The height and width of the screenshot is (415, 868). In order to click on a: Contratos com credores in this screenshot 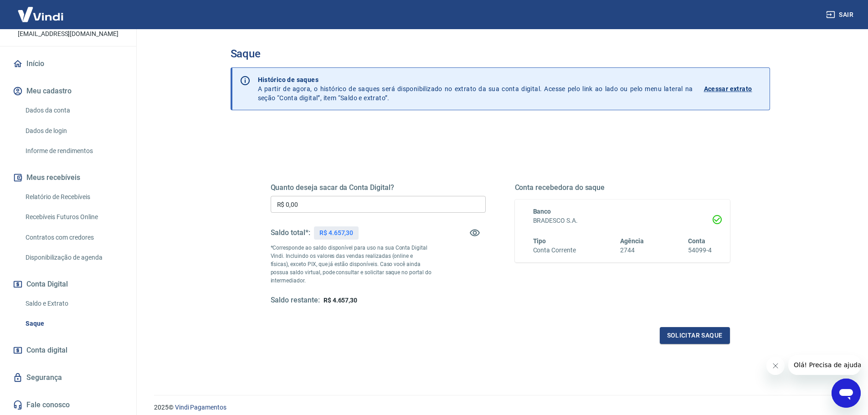, I will do `click(74, 238)`.